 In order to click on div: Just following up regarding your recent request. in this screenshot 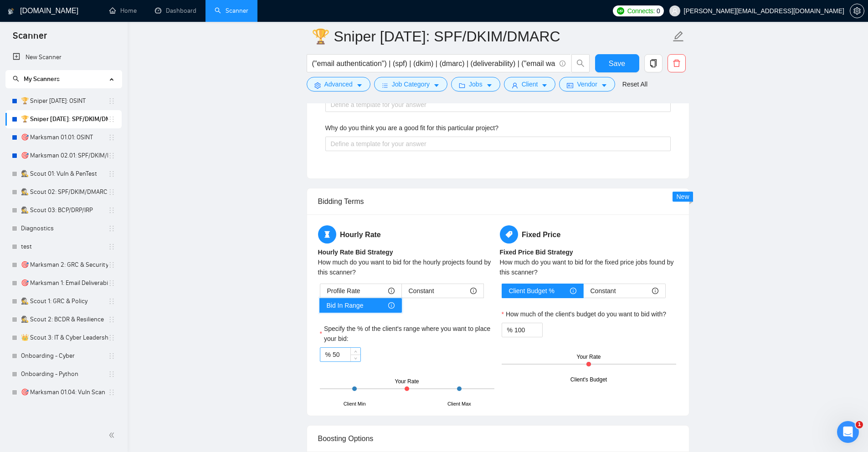, I will do `click(78, 166)`.